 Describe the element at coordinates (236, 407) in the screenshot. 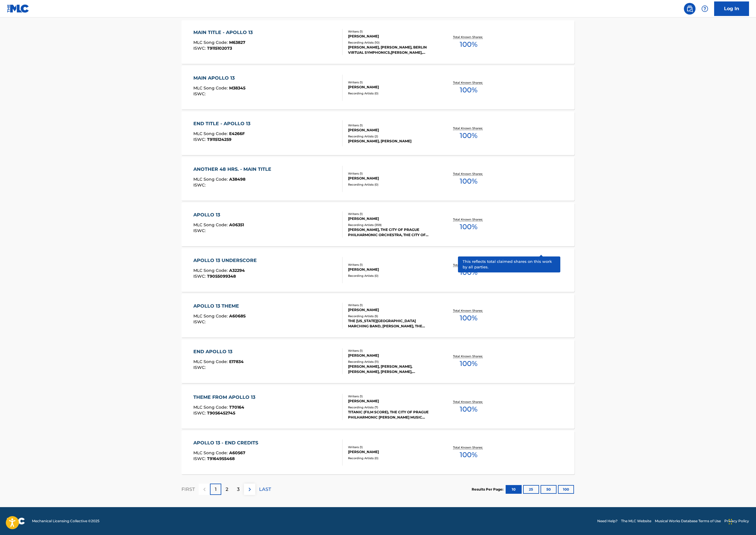

I see `span: T70164` at that location.